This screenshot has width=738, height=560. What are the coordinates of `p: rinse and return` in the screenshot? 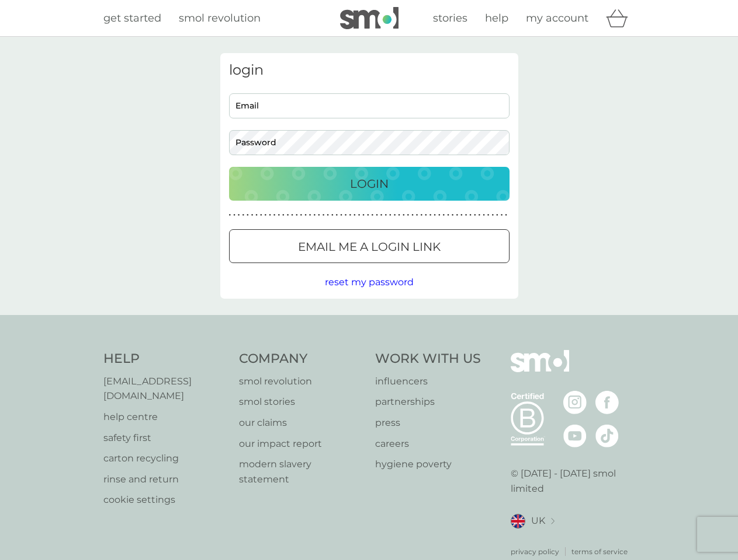 It's located at (166, 480).